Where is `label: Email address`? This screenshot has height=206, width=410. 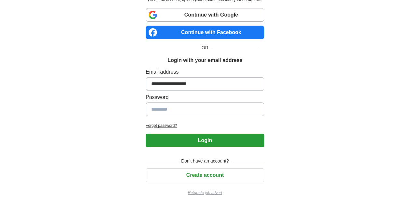
label: Email address is located at coordinates (205, 72).